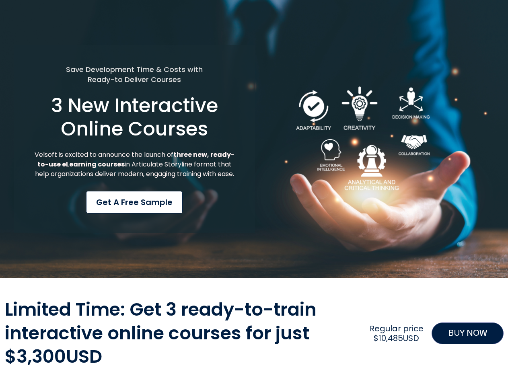  Describe the element at coordinates (467, 333) in the screenshot. I see `span: BUY NOW` at that location.